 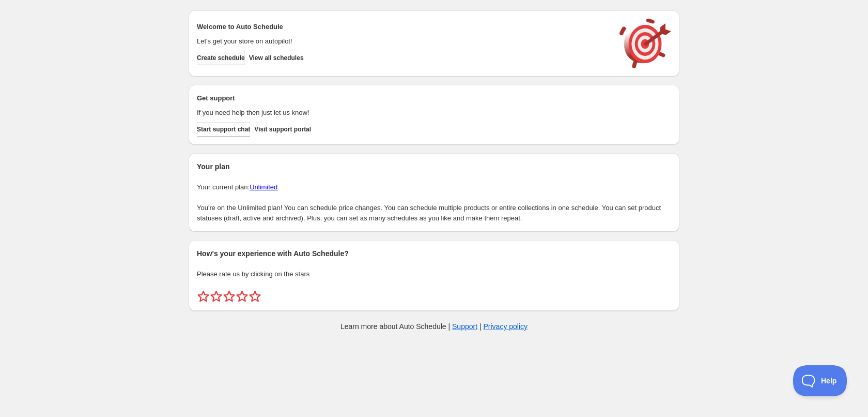 I want to click on a: Start support chat, so click(x=223, y=129).